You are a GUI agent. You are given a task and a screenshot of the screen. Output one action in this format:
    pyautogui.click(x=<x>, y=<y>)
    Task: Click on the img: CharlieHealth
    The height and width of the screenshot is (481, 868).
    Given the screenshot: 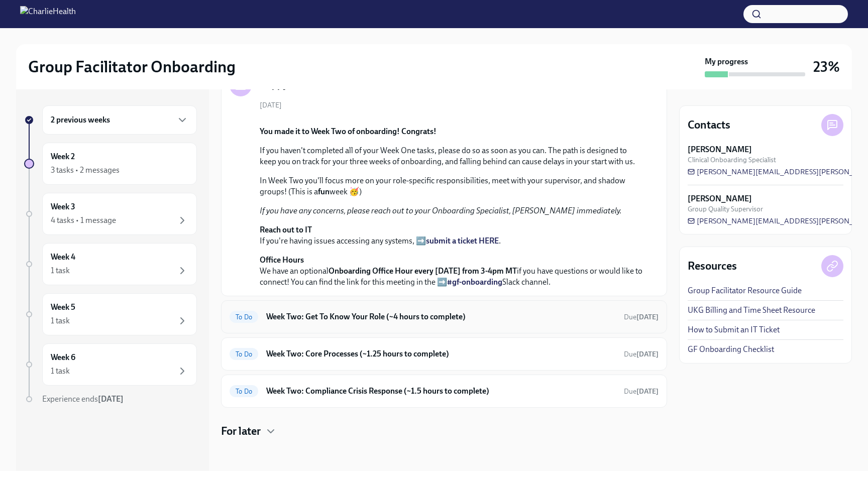 What is the action you would take?
    pyautogui.click(x=48, y=14)
    